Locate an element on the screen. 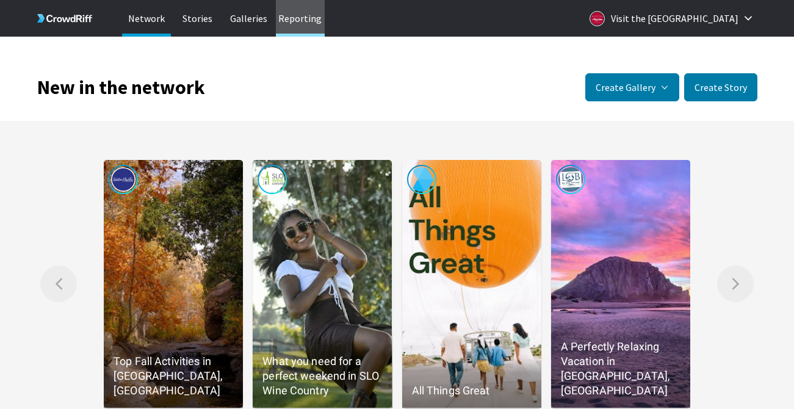  p: What you need for a perfect weekend in SLO Wine Country is located at coordinates (322, 376).